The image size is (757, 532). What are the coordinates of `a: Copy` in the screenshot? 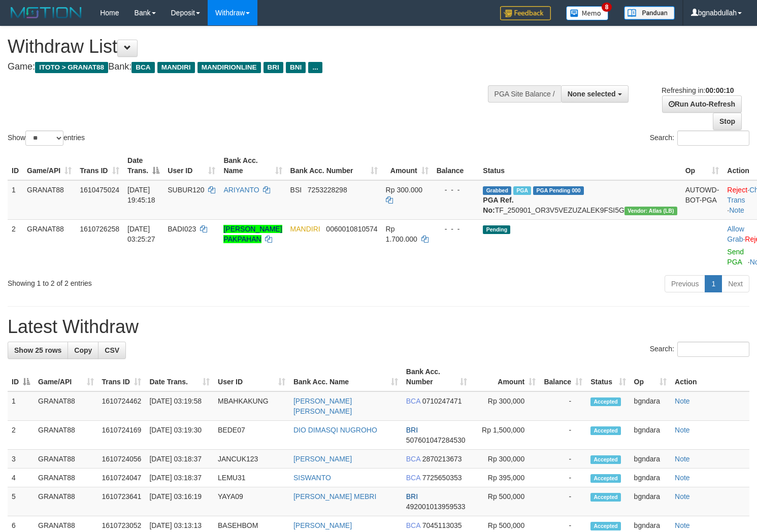 It's located at (83, 350).